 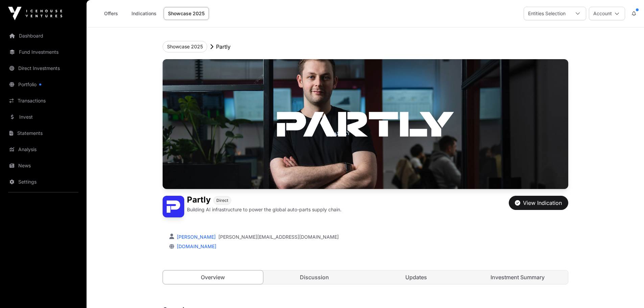 I want to click on h1: Partly, so click(x=199, y=200).